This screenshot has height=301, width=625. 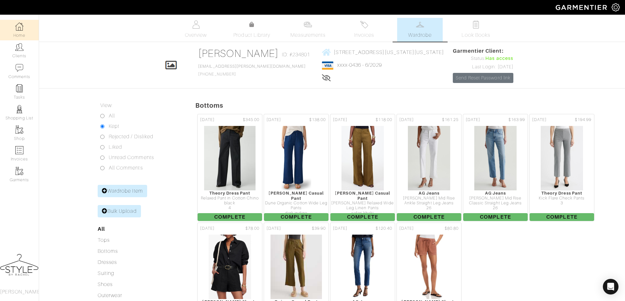 I want to click on img: measurements-466bbee1fd09ba9460f595b01e5d73f9e2bff037440d3c8f018324cb6cdf7a4a.svg, so click(x=308, y=24).